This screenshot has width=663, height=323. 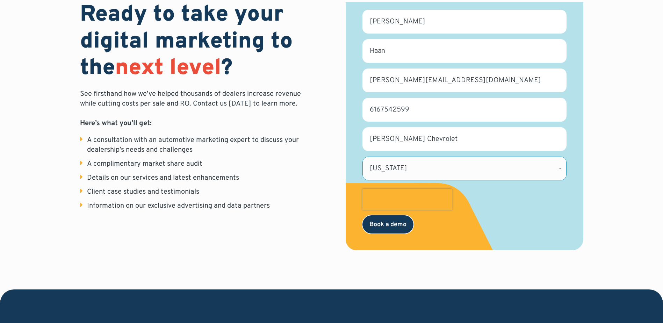 I want to click on div: Client case studies and testimonials, so click(x=143, y=192).